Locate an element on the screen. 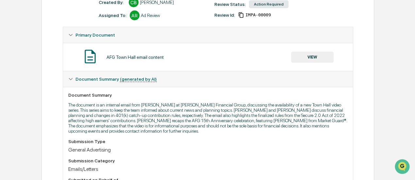 The width and height of the screenshot is (415, 180). span: Preclearance is located at coordinates (27, 85).